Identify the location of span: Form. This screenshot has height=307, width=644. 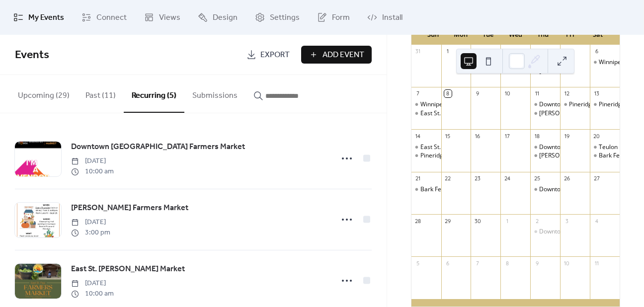
(341, 18).